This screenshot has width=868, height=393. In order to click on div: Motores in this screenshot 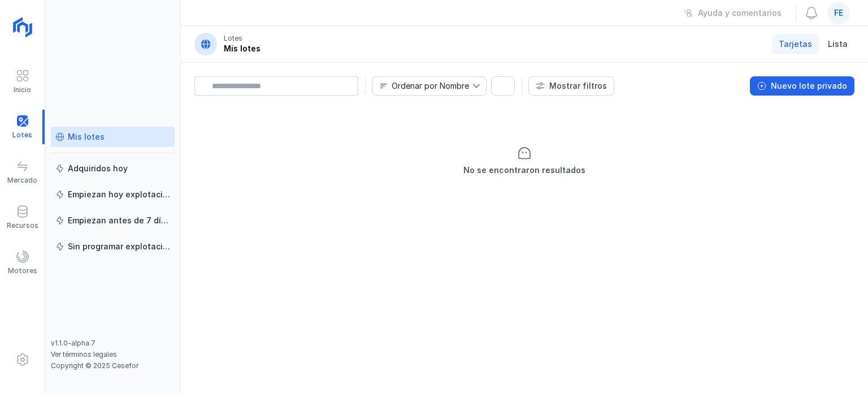, I will do `click(23, 271)`.